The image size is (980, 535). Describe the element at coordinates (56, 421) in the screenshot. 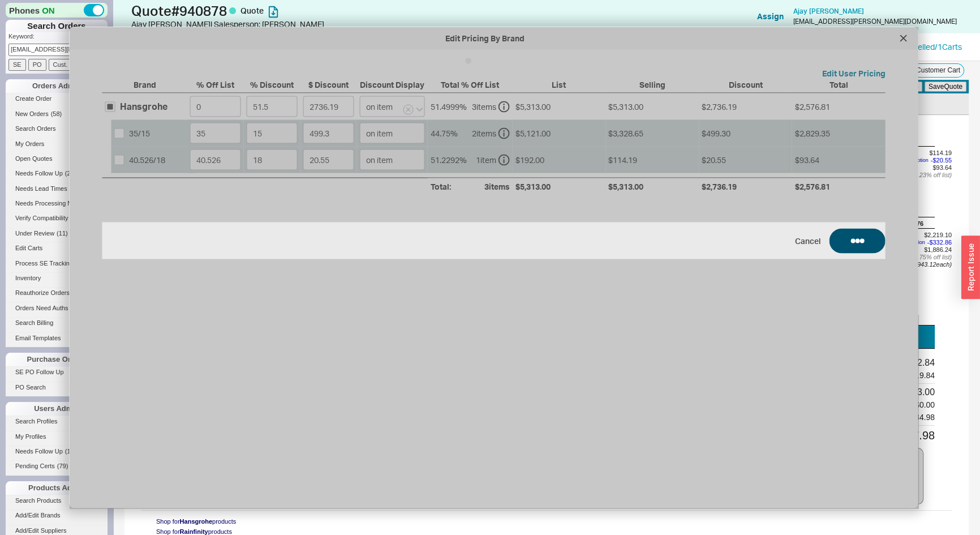

I see `a: Search Profiles` at that location.